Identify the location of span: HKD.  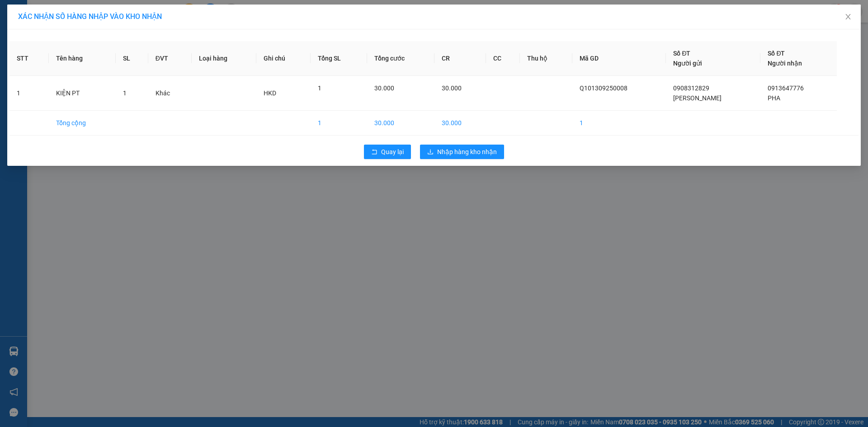
(270, 93).